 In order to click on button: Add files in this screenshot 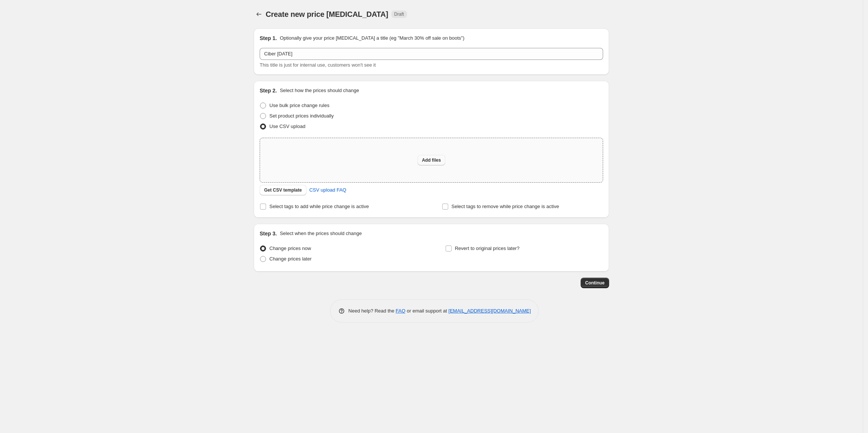, I will do `click(431, 160)`.